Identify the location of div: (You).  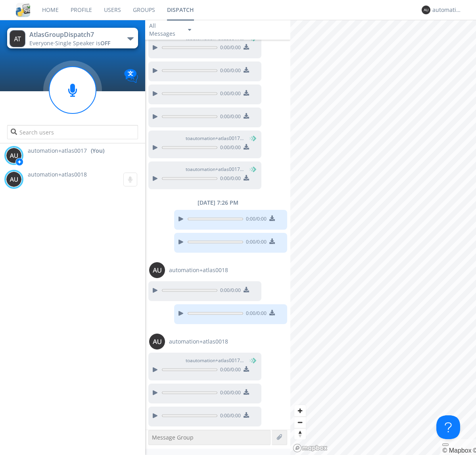
(98, 151).